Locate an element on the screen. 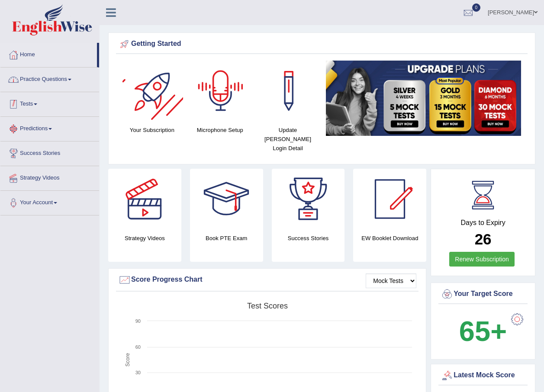 This screenshot has width=544, height=392. text: 30 is located at coordinates (138, 372).